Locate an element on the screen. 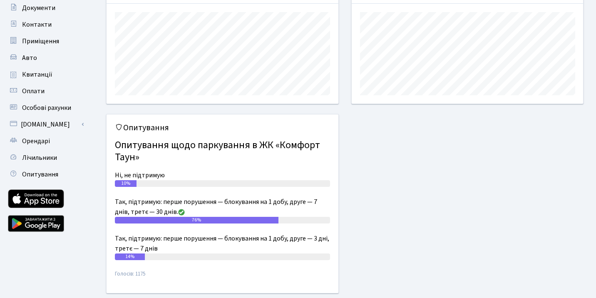  span: Документи is located at coordinates (39, 8).